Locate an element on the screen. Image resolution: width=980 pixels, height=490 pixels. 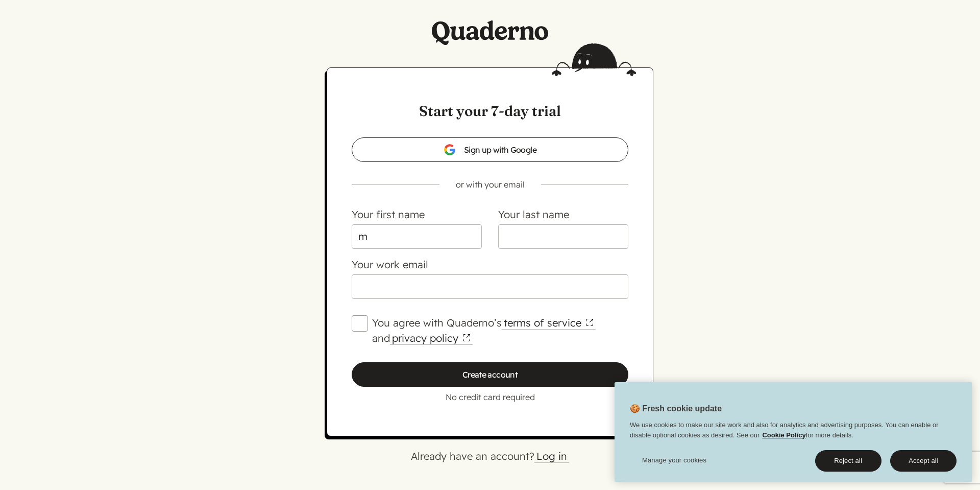
div: We use cookies to make our site work and also for analytics and advertising purposes. You can ena... is located at coordinates (793, 432).